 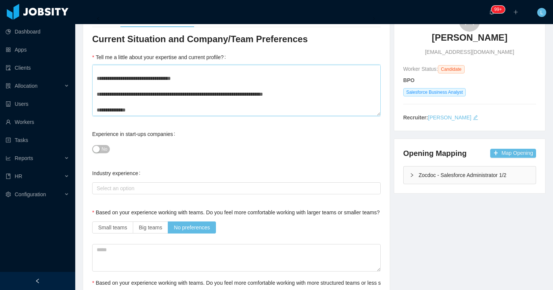 What do you see at coordinates (37, 122) in the screenshot?
I see `a: icon: userWorkers` at bounding box center [37, 122].